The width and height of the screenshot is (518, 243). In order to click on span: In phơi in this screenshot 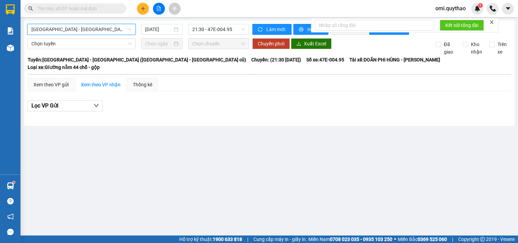, I will do `click(315, 29)`.